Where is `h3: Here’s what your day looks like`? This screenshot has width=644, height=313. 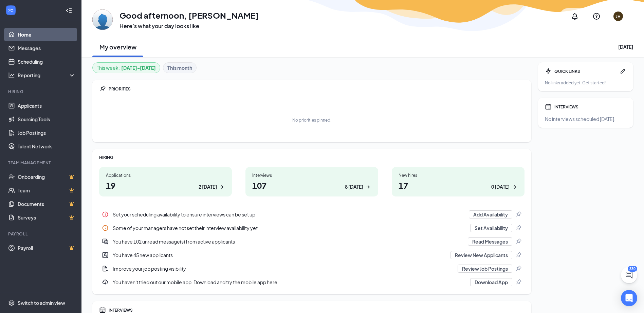 h3: Here’s what your day looks like is located at coordinates (189, 26).